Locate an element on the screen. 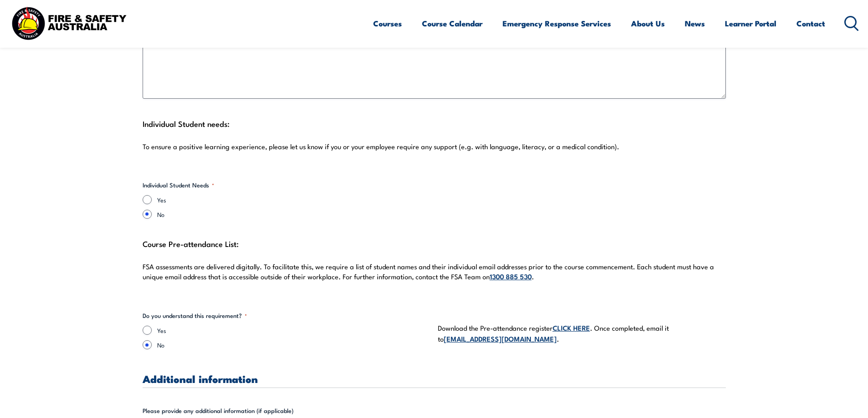 Image resolution: width=868 pixels, height=418 pixels. a: CLICK HERE is located at coordinates (571, 328).